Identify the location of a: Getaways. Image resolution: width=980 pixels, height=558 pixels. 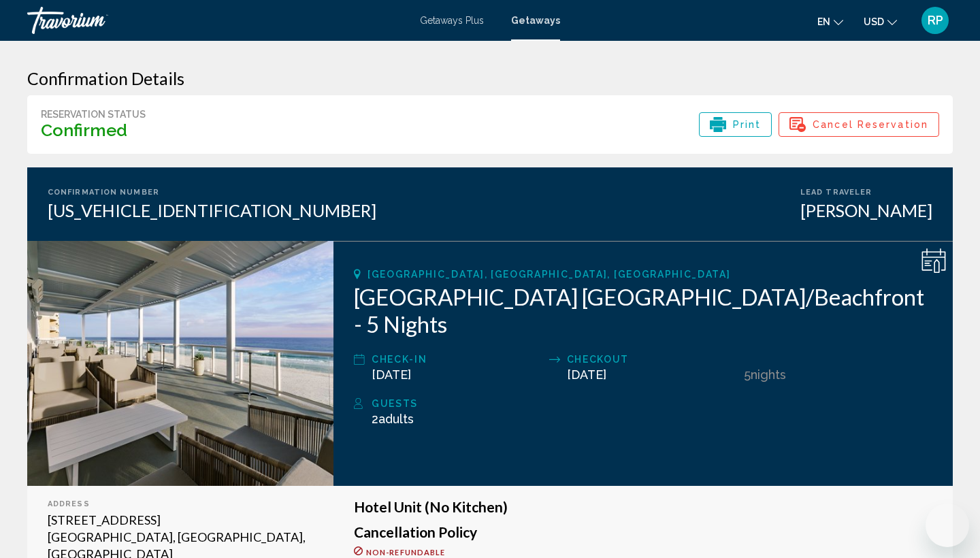
(536, 20).